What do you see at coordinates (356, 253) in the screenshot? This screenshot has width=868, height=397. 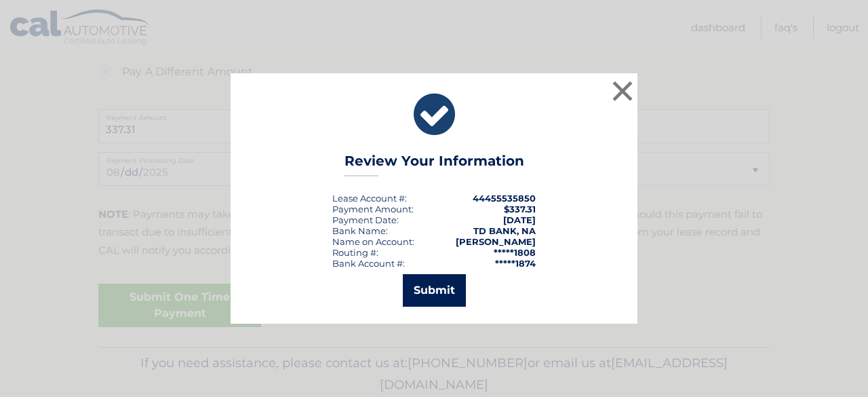 I see `div: Routing #:` at bounding box center [356, 253].